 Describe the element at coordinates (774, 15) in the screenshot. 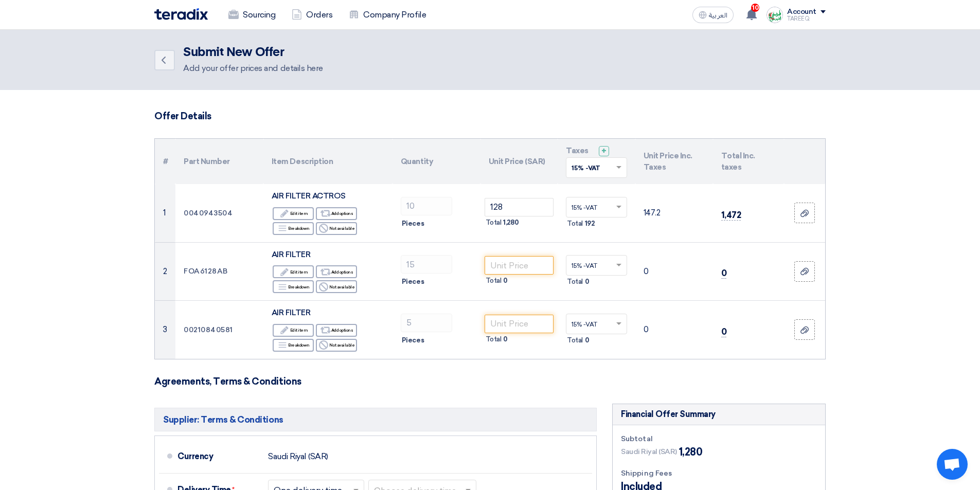

I see `img: Screenshot___1727703618088.png` at that location.